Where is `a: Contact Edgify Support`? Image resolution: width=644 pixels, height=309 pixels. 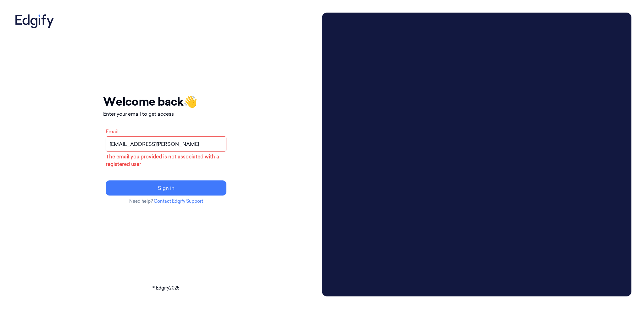 a: Contact Edgify Support is located at coordinates (178, 201).